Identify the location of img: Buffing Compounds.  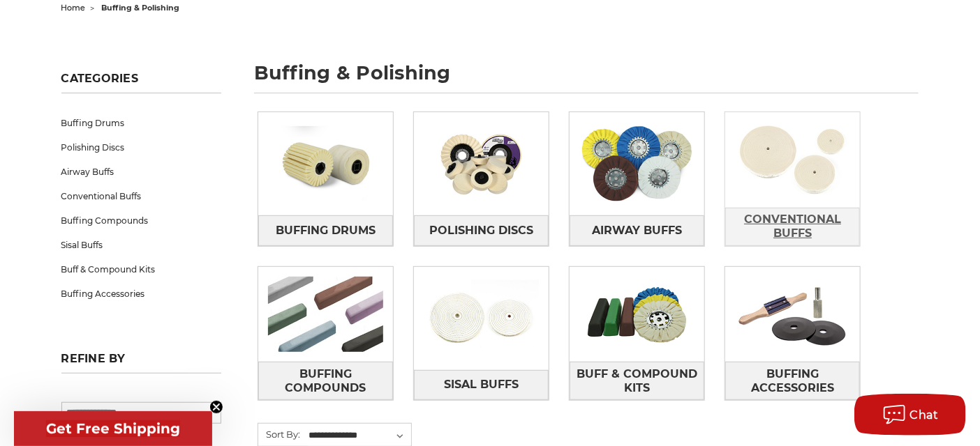
(325, 315).